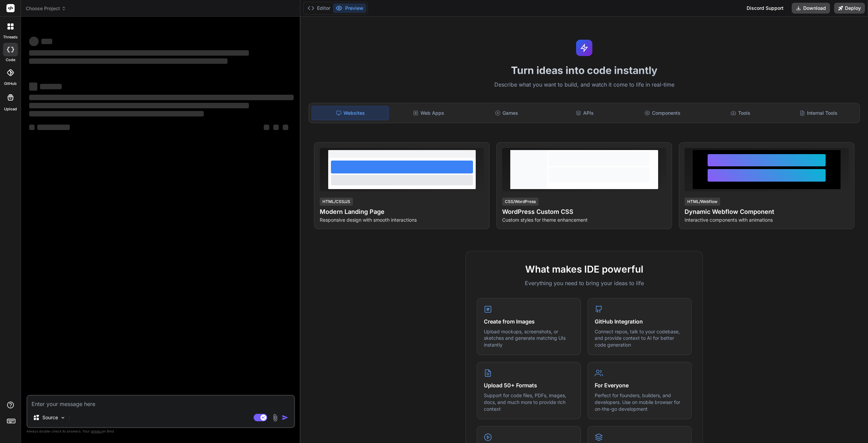 The image size is (868, 443). Describe the element at coordinates (520, 202) in the screenshot. I see `div: CSS/WordPress` at that location.